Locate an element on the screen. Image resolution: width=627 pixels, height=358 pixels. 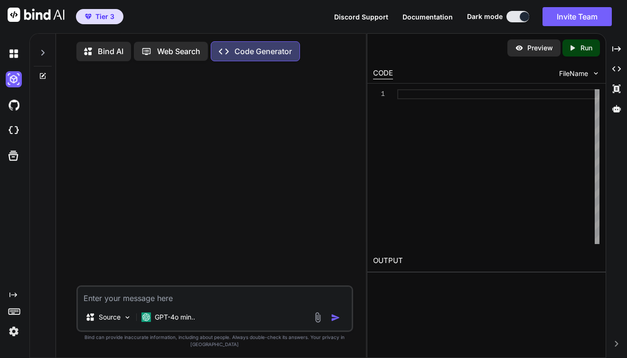
button: Invite Team is located at coordinates (577, 17).